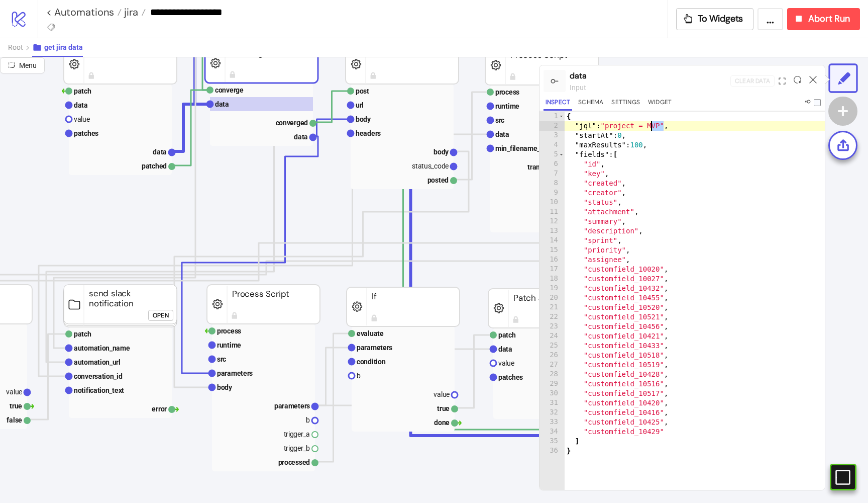 The height and width of the screenshot is (503, 868). Describe the element at coordinates (430, 166) in the screenshot. I see `text: status_code` at that location.